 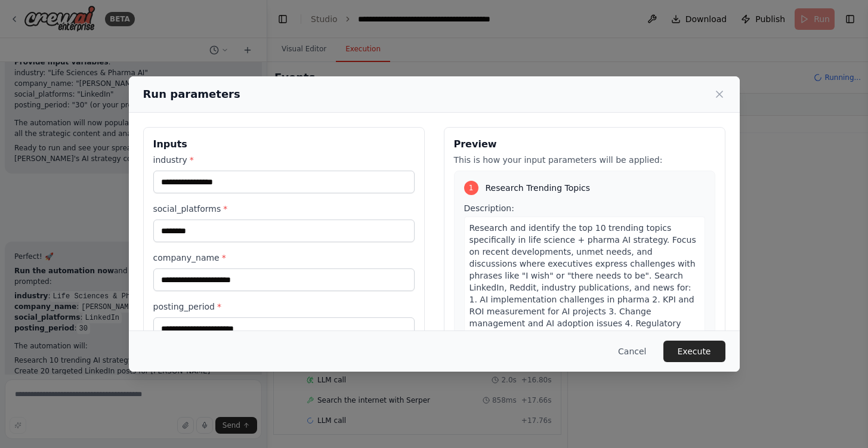 What do you see at coordinates (471, 188) in the screenshot?
I see `div: 1` at bounding box center [471, 188].